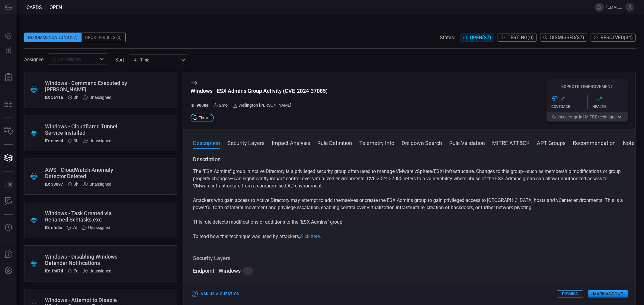 This screenshot has height=305, width=644. Describe the element at coordinates (594, 142) in the screenshot. I see `button: Recommendation` at that location.